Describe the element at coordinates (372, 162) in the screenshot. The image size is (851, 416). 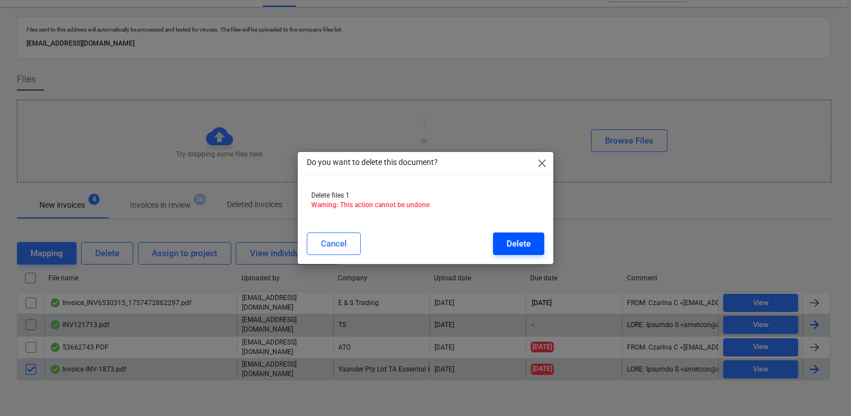
I see `p: Do you want to delete this document?` at that location.